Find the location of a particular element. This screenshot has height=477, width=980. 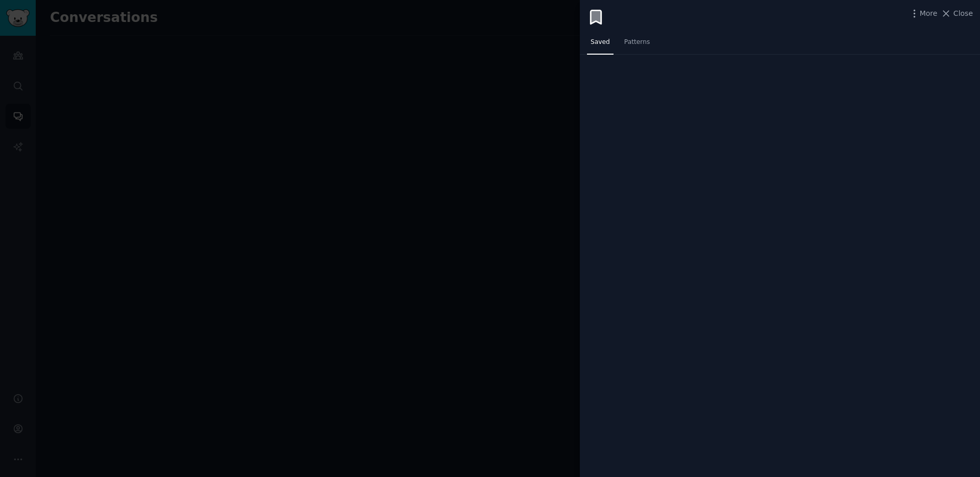

span: Patterns is located at coordinates (637, 42).